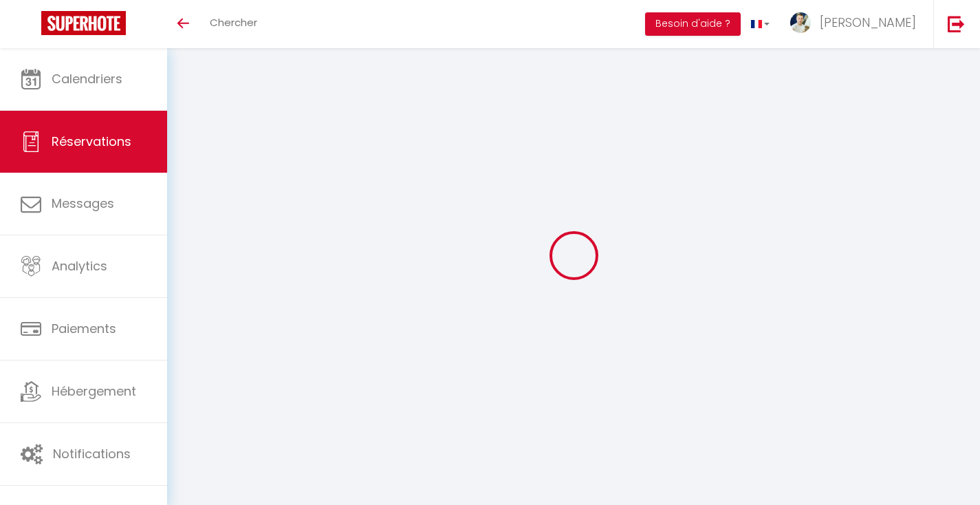 The width and height of the screenshot is (980, 505). What do you see at coordinates (87, 79) in the screenshot?
I see `span: Calendriers` at bounding box center [87, 79].